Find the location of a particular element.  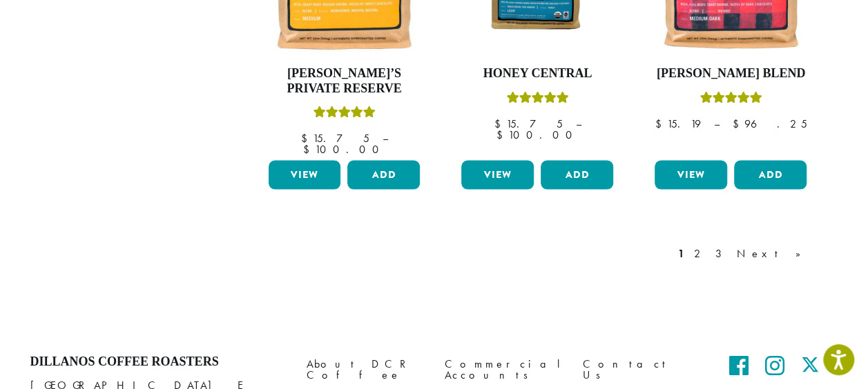

h4: Dillanos Coffee Roasters is located at coordinates (158, 362).